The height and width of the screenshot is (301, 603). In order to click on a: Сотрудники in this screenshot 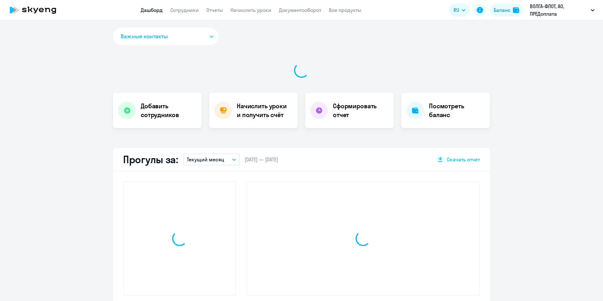, I will do `click(184, 10)`.